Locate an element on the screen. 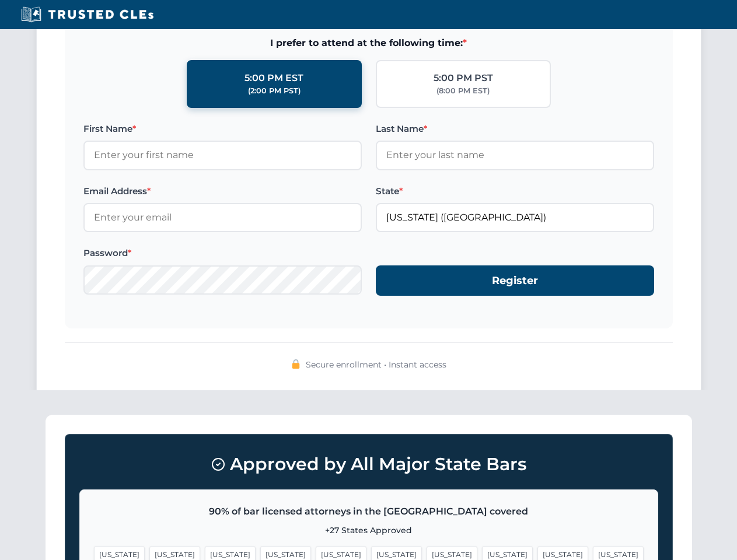  input: Enter your email is located at coordinates (223, 217).